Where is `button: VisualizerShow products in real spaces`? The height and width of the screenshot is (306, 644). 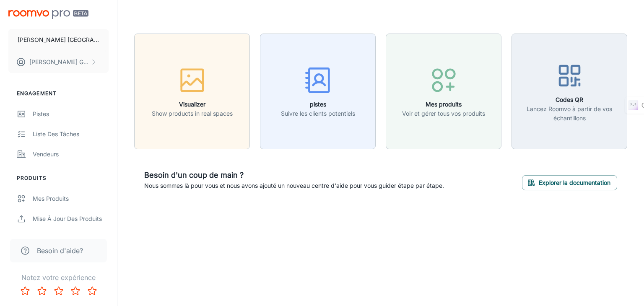
button: VisualizerShow products in real spaces is located at coordinates (192, 92).